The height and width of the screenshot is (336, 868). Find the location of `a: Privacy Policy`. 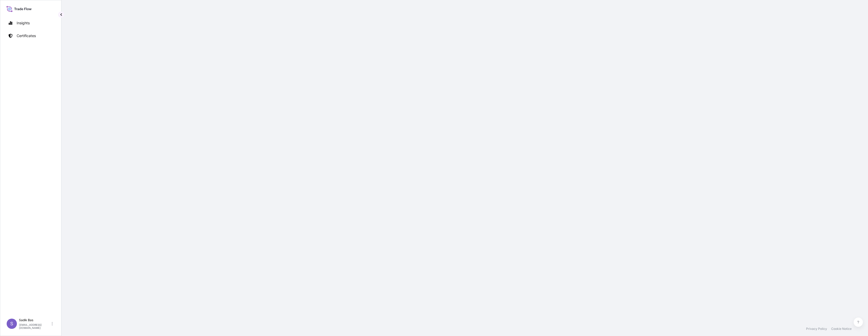

a: Privacy Policy is located at coordinates (817, 329).